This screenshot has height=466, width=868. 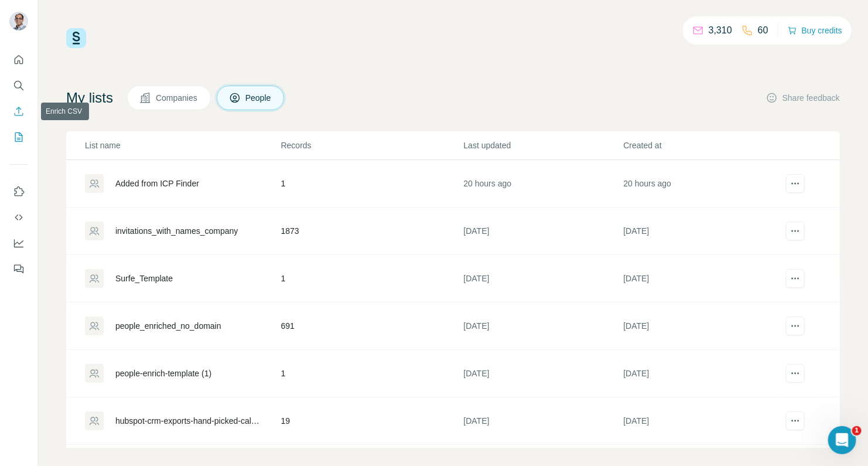 I want to click on span: People, so click(x=259, y=98).